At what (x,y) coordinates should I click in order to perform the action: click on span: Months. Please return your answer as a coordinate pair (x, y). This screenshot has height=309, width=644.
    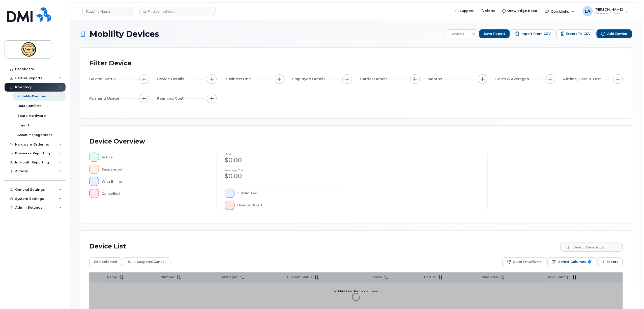
    Looking at the image, I should click on (436, 79).